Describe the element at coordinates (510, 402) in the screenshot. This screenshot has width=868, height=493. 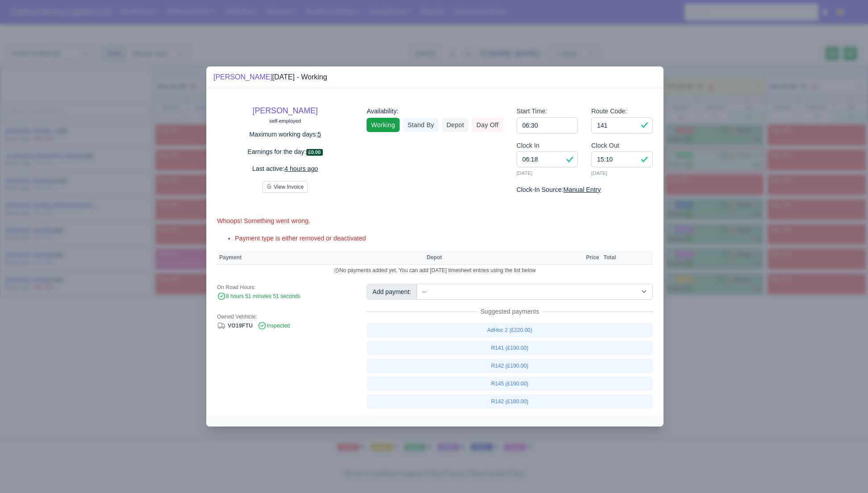
I see `a: R142 (£180.00)` at that location.